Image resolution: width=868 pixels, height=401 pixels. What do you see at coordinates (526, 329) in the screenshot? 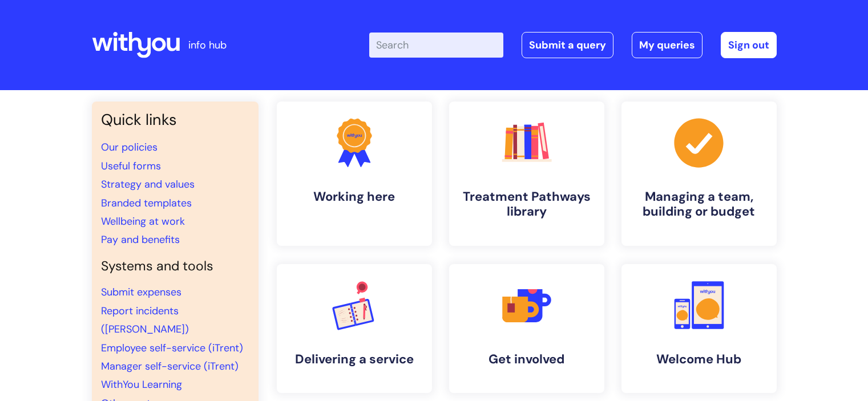
I see `a: Get involved` at bounding box center [526, 329].